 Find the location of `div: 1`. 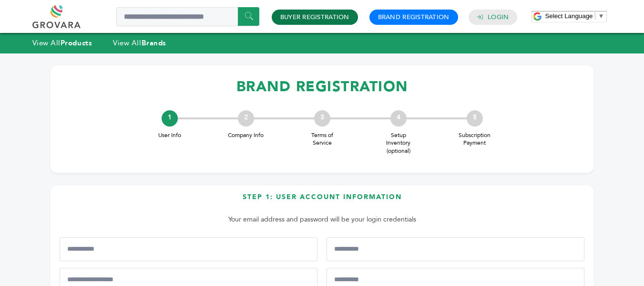

div: 1 is located at coordinates (170, 118).